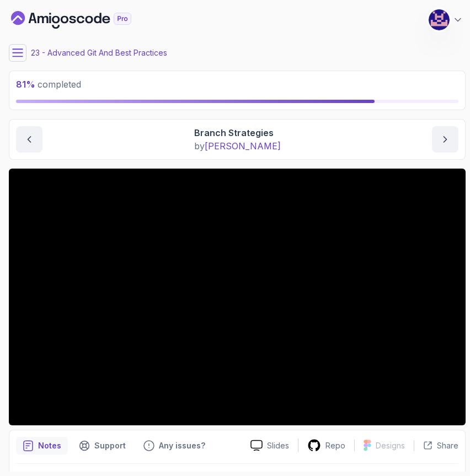  What do you see at coordinates (237, 146) in the screenshot?
I see `p: by` at bounding box center [237, 146].